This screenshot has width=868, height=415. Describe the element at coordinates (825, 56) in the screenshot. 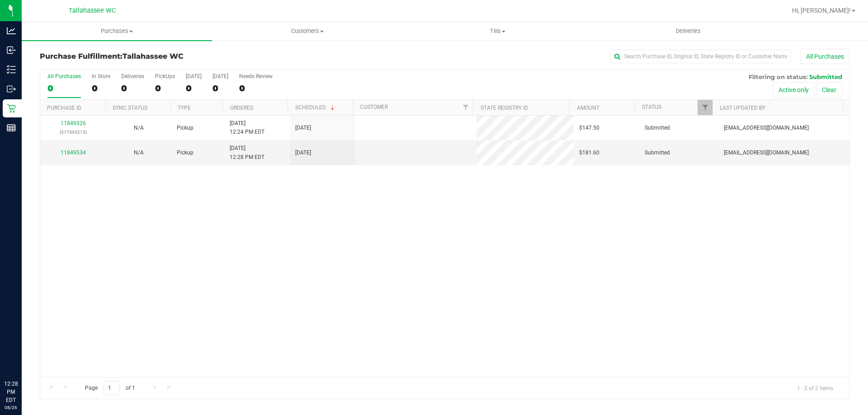

I see `button: All Purchases` at that location.